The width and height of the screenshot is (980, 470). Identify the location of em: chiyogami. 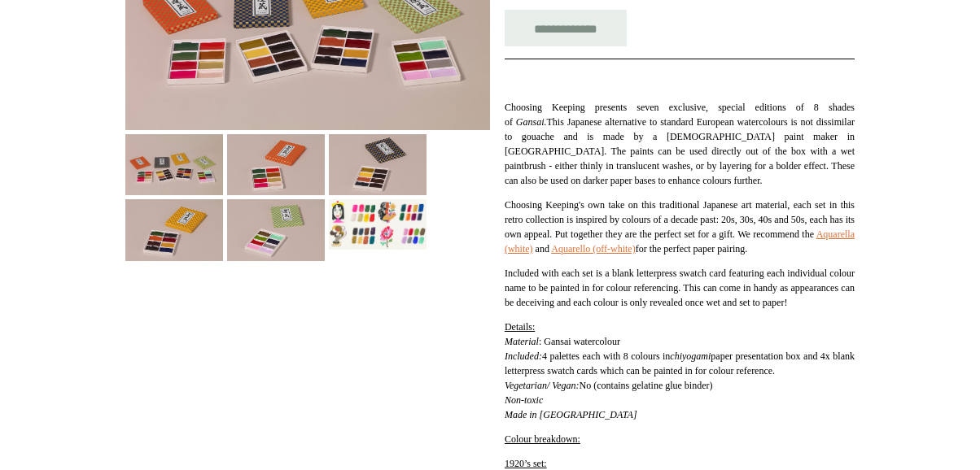
(691, 357).